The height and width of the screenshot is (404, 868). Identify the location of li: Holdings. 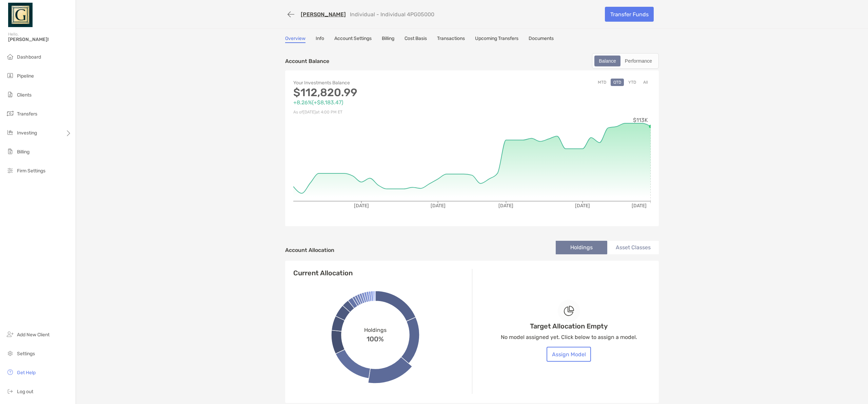
(581, 248).